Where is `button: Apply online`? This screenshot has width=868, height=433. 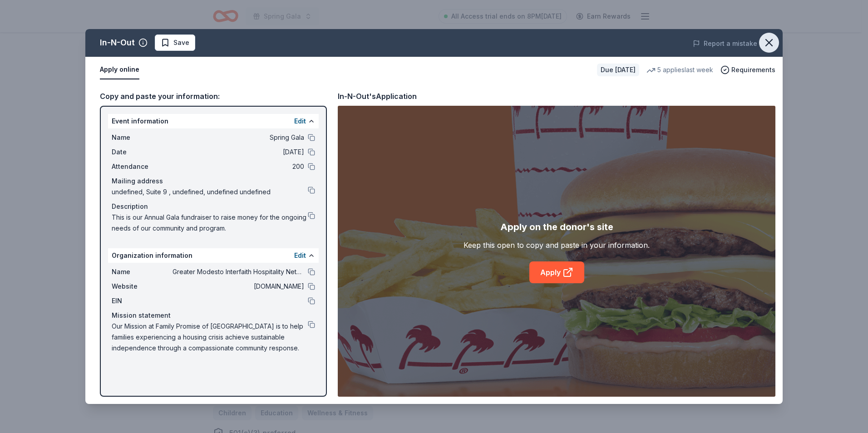 button: Apply online is located at coordinates (119, 70).